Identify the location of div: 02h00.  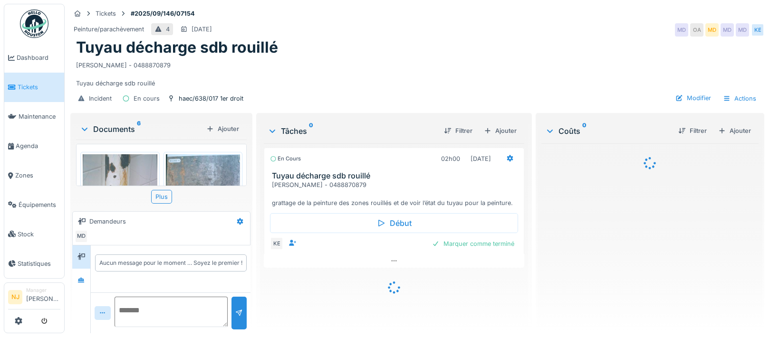
(450, 159).